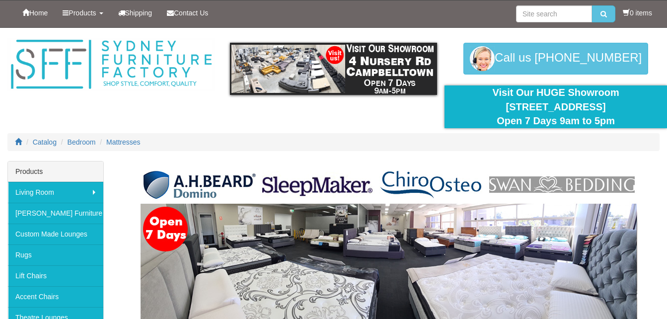  Describe the element at coordinates (82, 13) in the screenshot. I see `a: Products` at that location.